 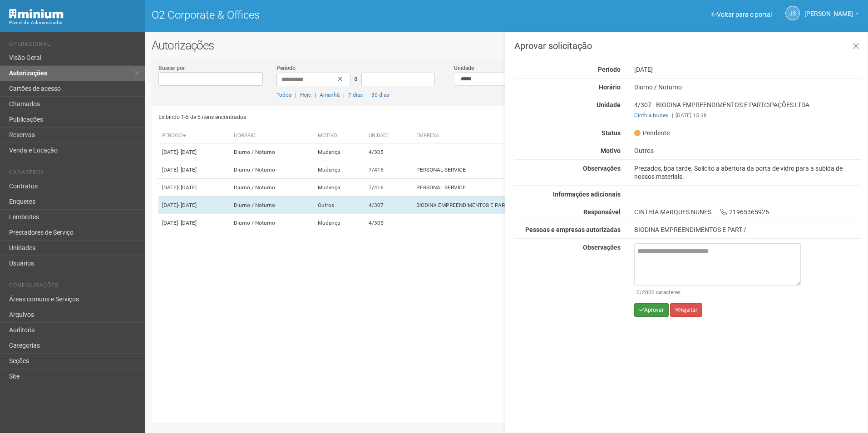 I want to click on th: Período, so click(x=195, y=136).